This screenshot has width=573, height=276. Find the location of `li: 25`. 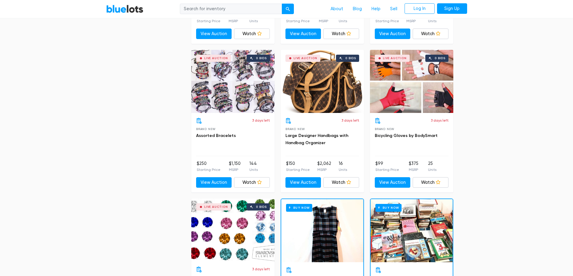

li: 25 is located at coordinates (432, 167).